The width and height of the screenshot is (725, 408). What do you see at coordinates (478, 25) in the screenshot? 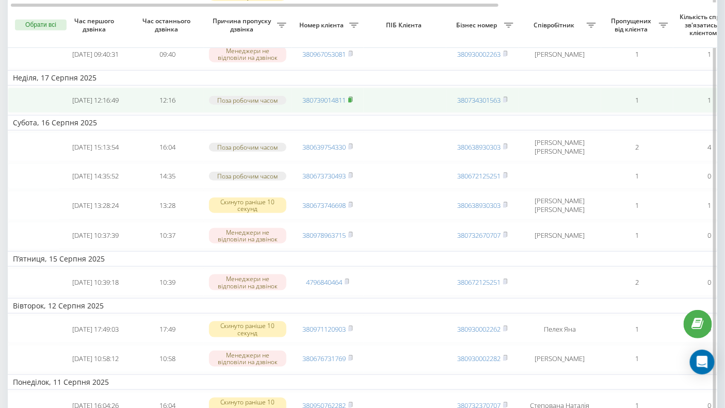
I see `span: Бізнес номер` at bounding box center [478, 25].